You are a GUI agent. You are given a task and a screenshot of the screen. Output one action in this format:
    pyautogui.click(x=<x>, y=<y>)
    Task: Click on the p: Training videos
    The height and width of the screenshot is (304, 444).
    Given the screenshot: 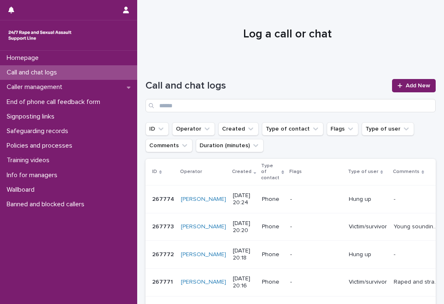 What is the action you would take?
    pyautogui.click(x=30, y=160)
    